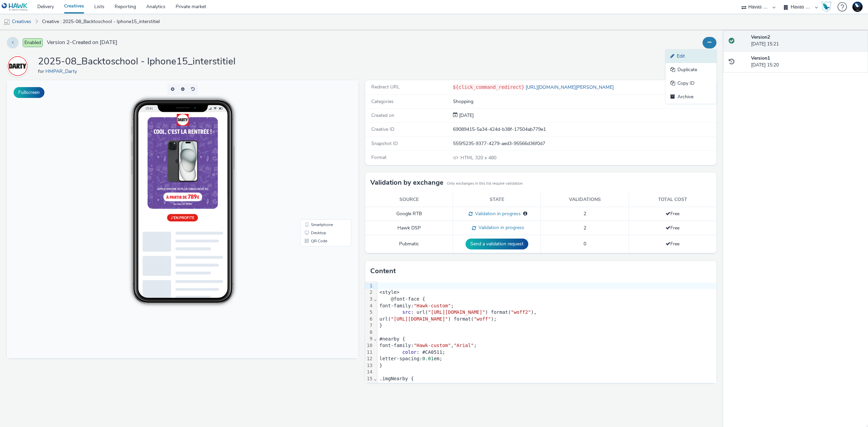 This screenshot has height=427, width=868. Describe the element at coordinates (369, 379) in the screenshot. I see `div: 15` at that location.